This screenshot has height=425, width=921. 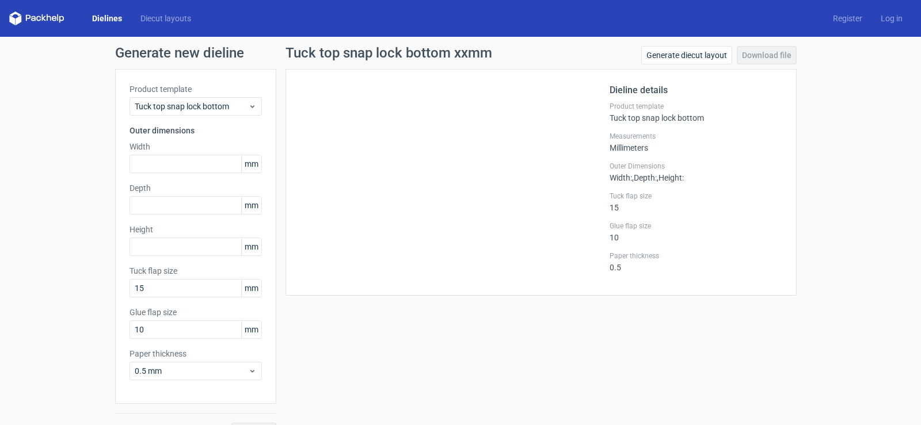 I want to click on div: 10, so click(x=696, y=232).